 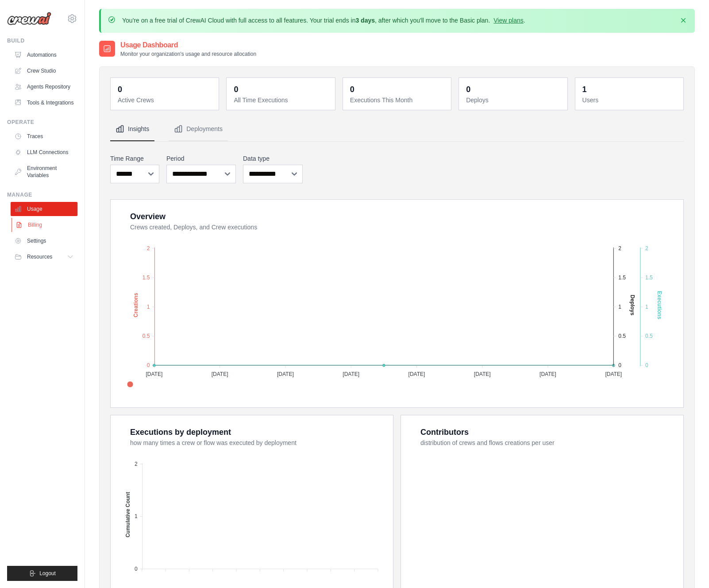 What do you see at coordinates (44, 153) in the screenshot?
I see `a: LLM Connections` at bounding box center [44, 153].